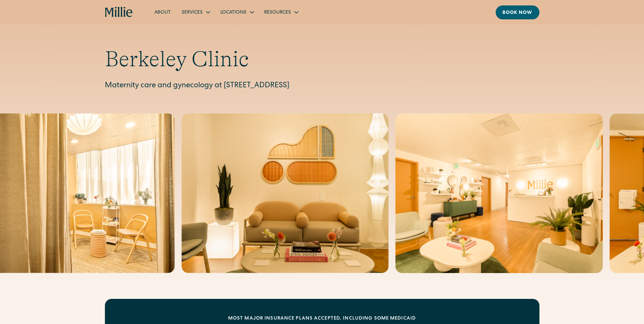 The height and width of the screenshot is (324, 644). I want to click on div: MOST MAJOR INSURANCE PLANS ACCEPTED, INCLUDING some MEDICAID, so click(322, 319).